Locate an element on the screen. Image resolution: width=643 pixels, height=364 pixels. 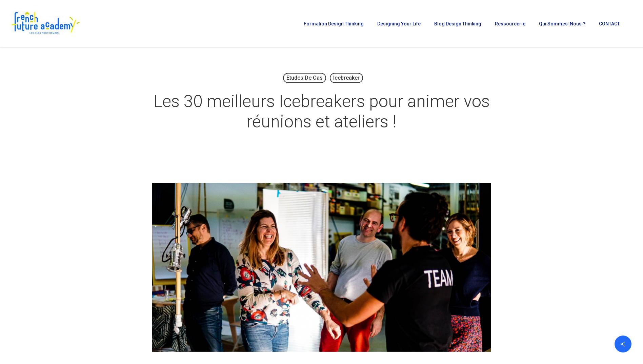
img: French Future Academy is located at coordinates (45, 24).